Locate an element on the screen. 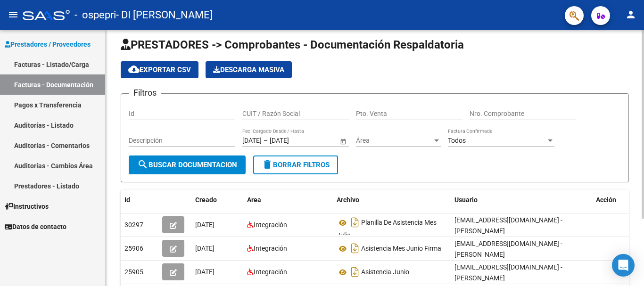 The height and width of the screenshot is (286, 644). span: 25906 is located at coordinates (134, 248).